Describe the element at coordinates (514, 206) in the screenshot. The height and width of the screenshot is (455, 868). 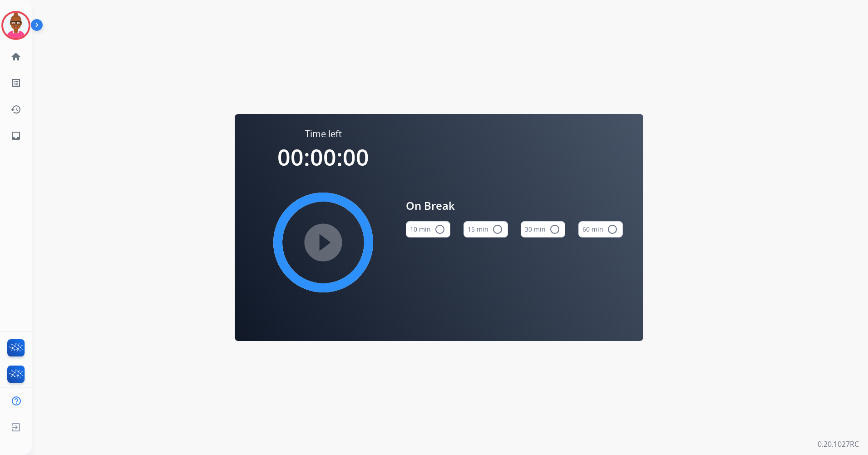
I see `span: On Break` at that location.